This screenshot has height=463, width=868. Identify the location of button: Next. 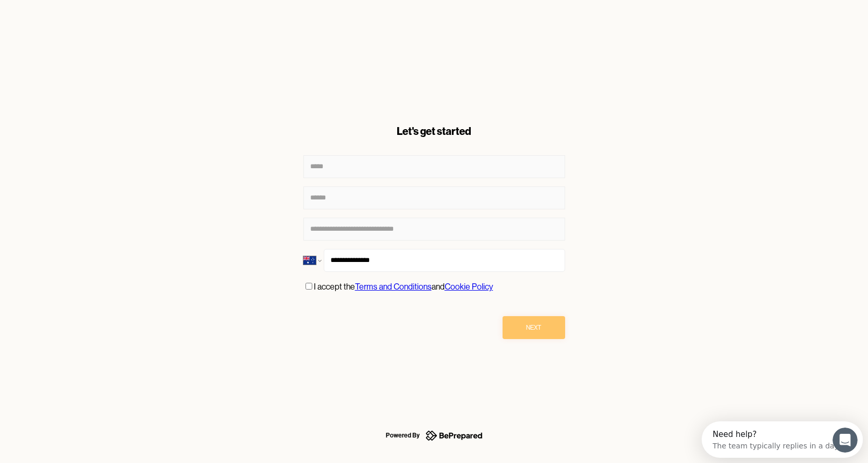
(534, 328).